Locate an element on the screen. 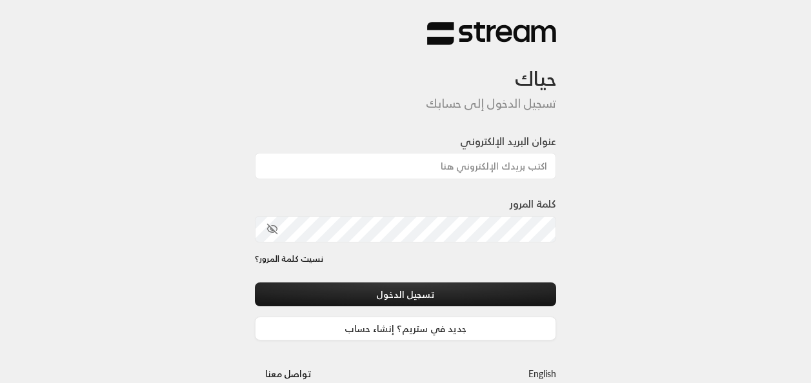 The width and height of the screenshot is (811, 383). a: جديد في ستريم؟ إنشاء حساب is located at coordinates (406, 328).